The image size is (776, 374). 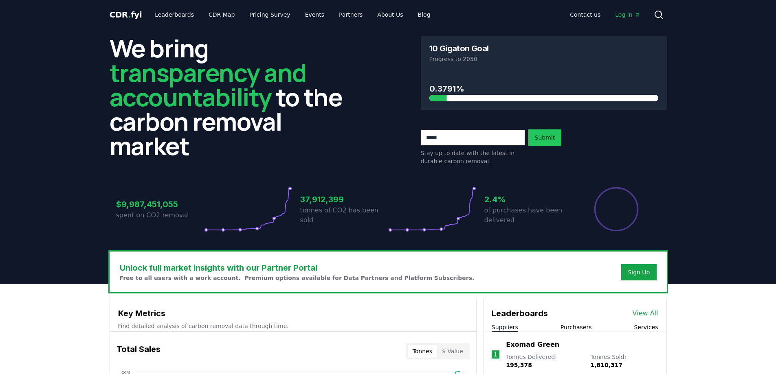 I want to click on a: Contact us, so click(x=585, y=15).